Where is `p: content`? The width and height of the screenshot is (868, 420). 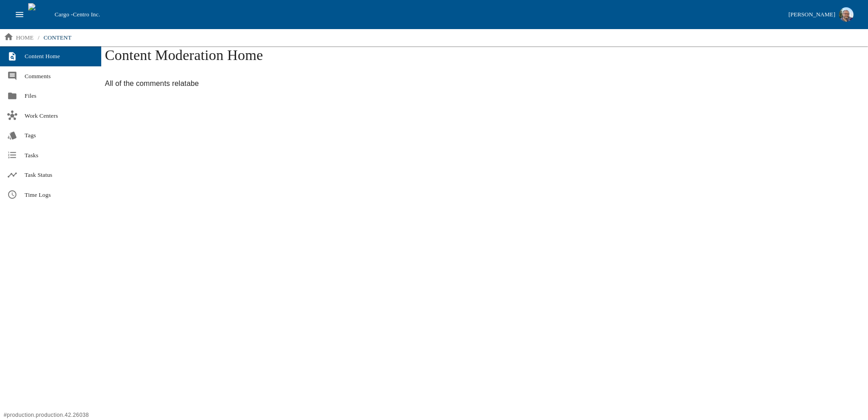
p: content is located at coordinates (57, 38).